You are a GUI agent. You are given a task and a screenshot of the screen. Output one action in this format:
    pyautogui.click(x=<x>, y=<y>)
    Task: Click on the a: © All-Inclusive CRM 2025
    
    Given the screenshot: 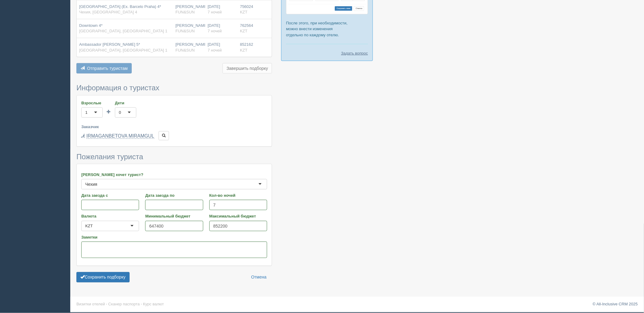 What is the action you would take?
    pyautogui.click(x=615, y=304)
    